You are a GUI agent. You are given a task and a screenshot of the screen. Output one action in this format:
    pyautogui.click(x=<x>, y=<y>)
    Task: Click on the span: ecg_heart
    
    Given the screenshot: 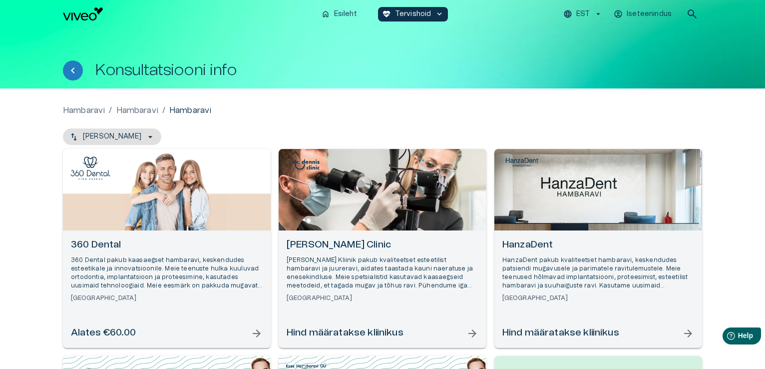 What is the action you would take?
    pyautogui.click(x=387, y=14)
    